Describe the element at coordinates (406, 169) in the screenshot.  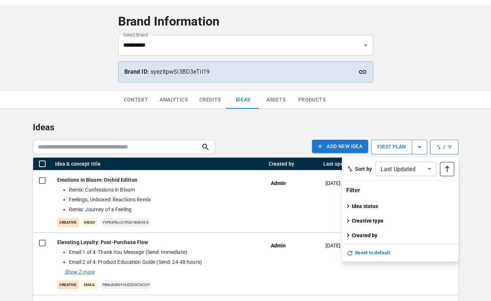
I see `div: Last Updated` at that location.